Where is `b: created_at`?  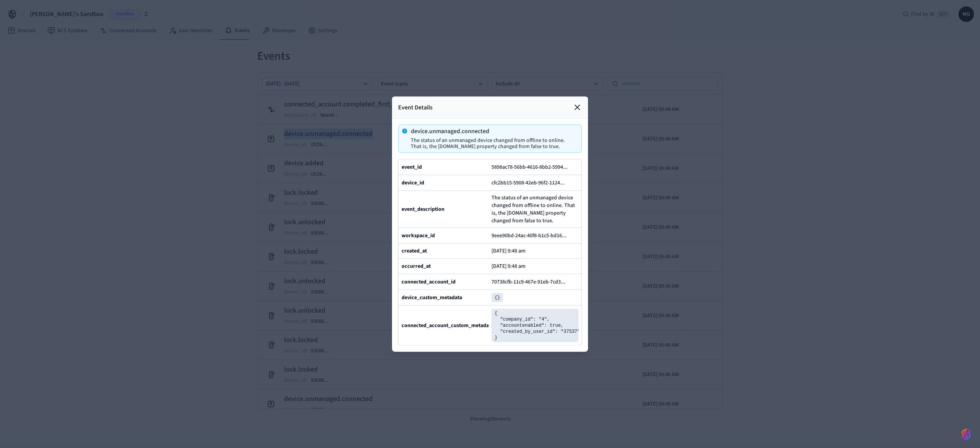 b: created_at is located at coordinates (414, 251).